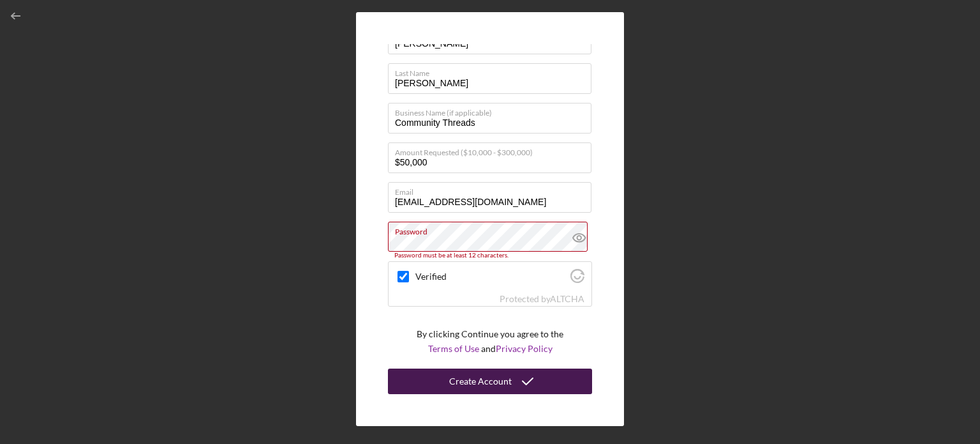 The height and width of the screenshot is (444, 980). What do you see at coordinates (542, 299) in the screenshot?
I see `div: Protected by` at bounding box center [542, 299].